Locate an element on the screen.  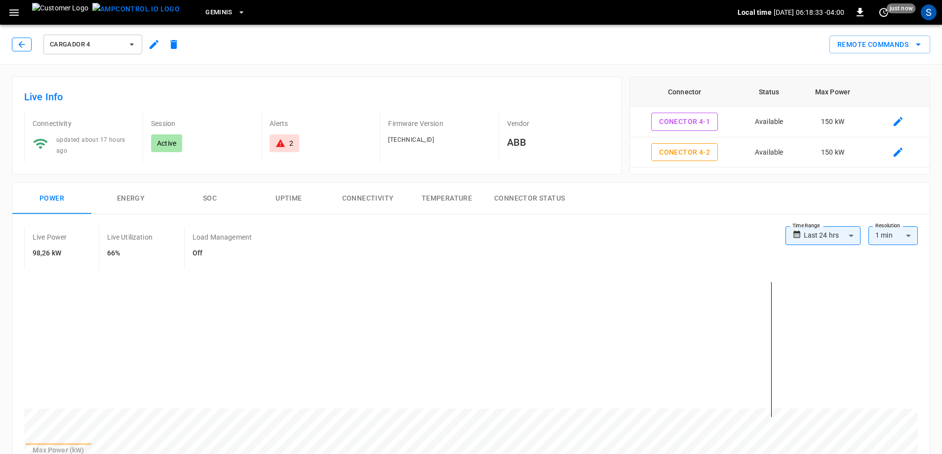
button: Geminis is located at coordinates (225, 12).